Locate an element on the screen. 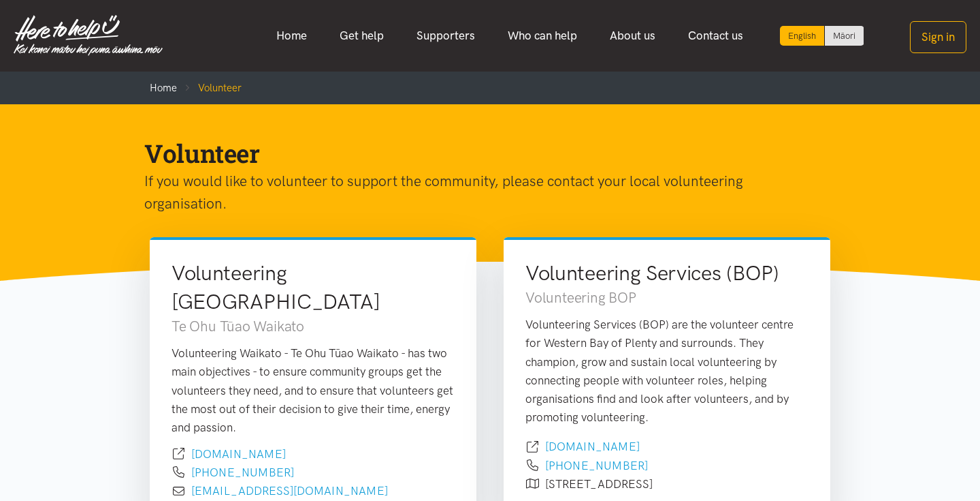  a: Switch to Te Reo Māori is located at coordinates (844, 36).